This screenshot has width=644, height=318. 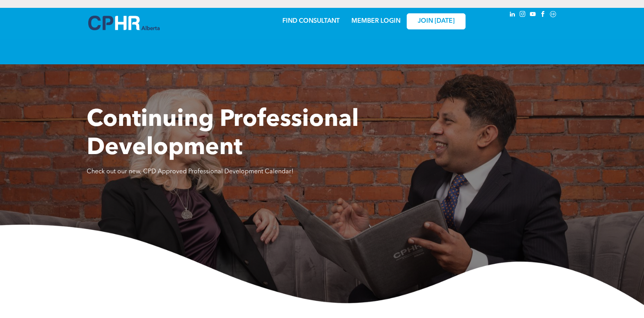 I want to click on a: linkedin, so click(x=512, y=15).